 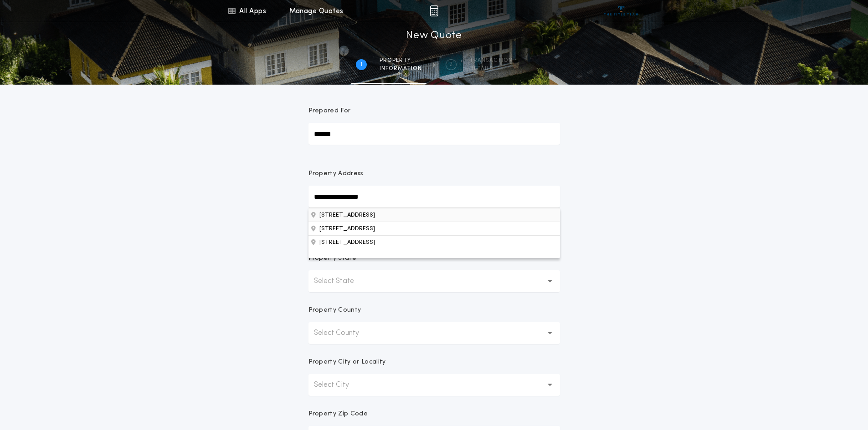 I want to click on p: Property Address, so click(x=434, y=174).